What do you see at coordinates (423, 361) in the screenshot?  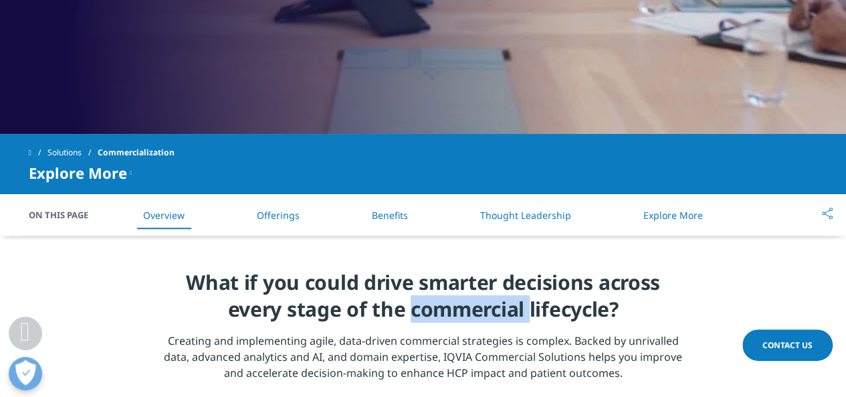 I see `p: Creating and implementing agile, data-driven commercial strategies is complex. Backed by unrivall...` at bounding box center [423, 361].